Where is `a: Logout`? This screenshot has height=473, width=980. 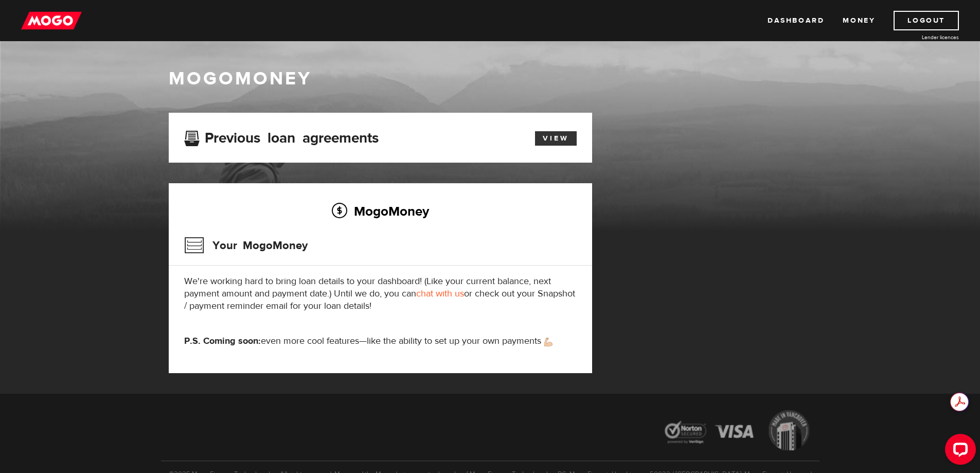 a: Logout is located at coordinates (925, 20).